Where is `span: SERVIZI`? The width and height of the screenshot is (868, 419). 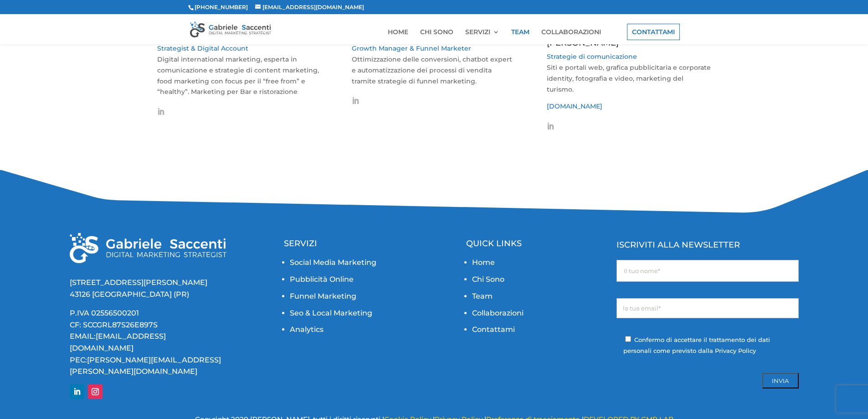
span: SERVIZI is located at coordinates (301, 243).